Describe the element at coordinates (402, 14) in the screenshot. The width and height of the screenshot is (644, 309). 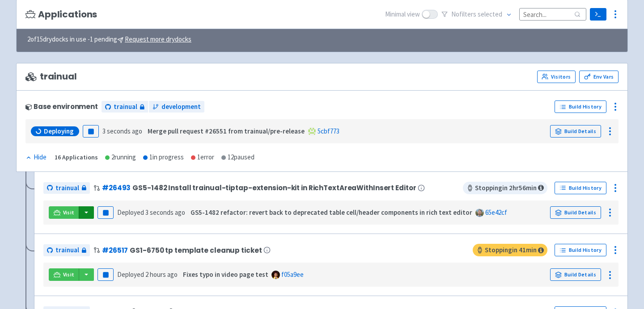
I see `span: Minimal view` at that location.